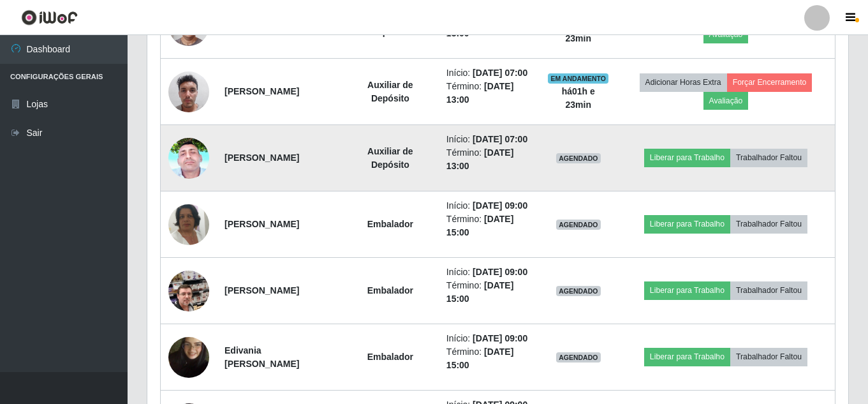  Describe the element at coordinates (578, 79) in the screenshot. I see `span: EM ANDAMENTO` at that location.